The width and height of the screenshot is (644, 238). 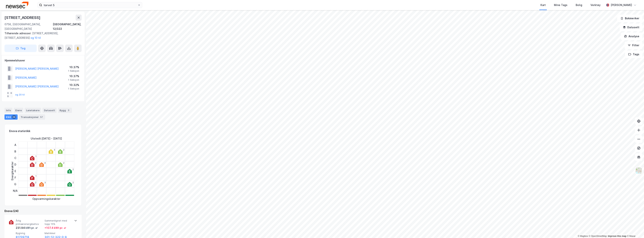 What do you see at coordinates (583, 236) in the screenshot?
I see `a: Mapbox` at bounding box center [583, 236].